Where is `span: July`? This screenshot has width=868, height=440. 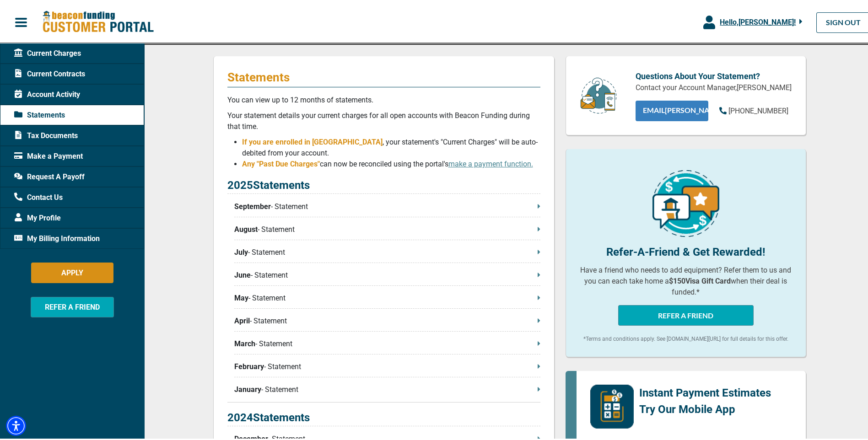
span: July is located at coordinates (241, 251).